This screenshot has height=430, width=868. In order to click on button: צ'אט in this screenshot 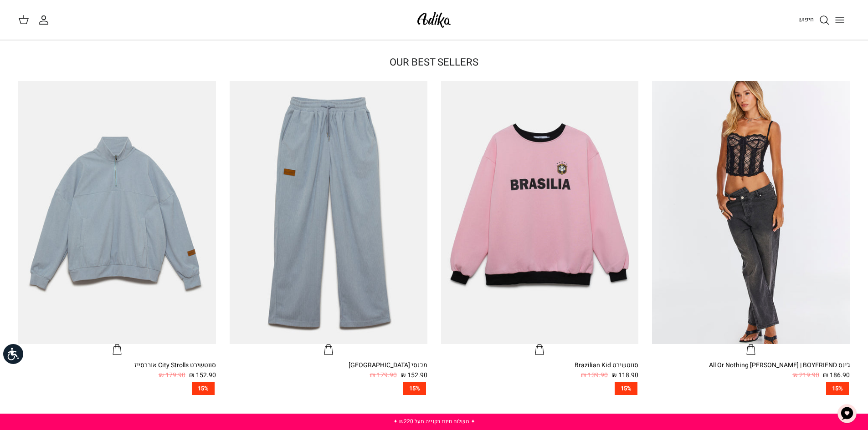, I will do `click(847, 414)`.